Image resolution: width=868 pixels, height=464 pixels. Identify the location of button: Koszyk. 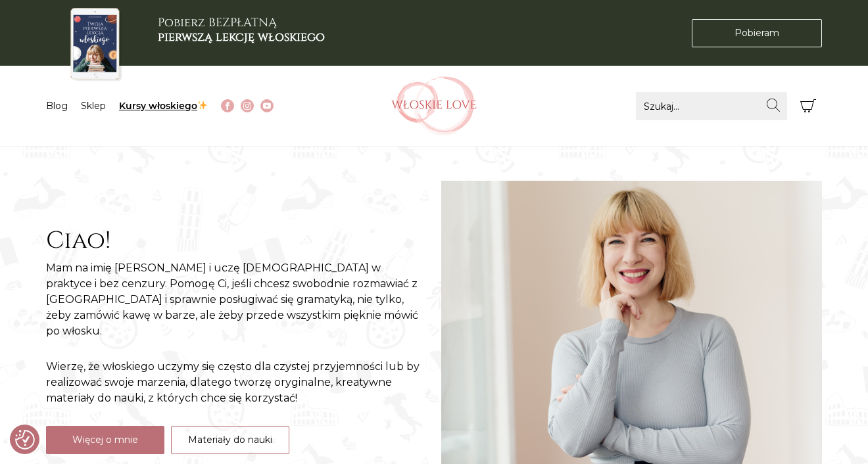
(807, 106).